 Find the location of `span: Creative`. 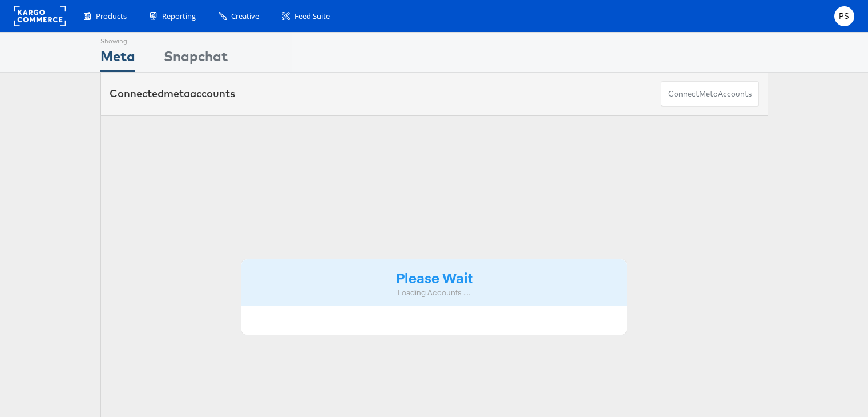

span: Creative is located at coordinates (244, 16).